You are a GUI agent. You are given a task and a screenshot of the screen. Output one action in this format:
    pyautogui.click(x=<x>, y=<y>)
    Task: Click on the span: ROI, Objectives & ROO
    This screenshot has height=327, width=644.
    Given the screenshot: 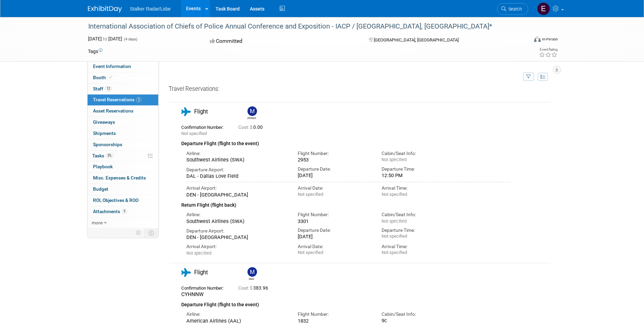 What is the action you would take?
    pyautogui.click(x=116, y=200)
    